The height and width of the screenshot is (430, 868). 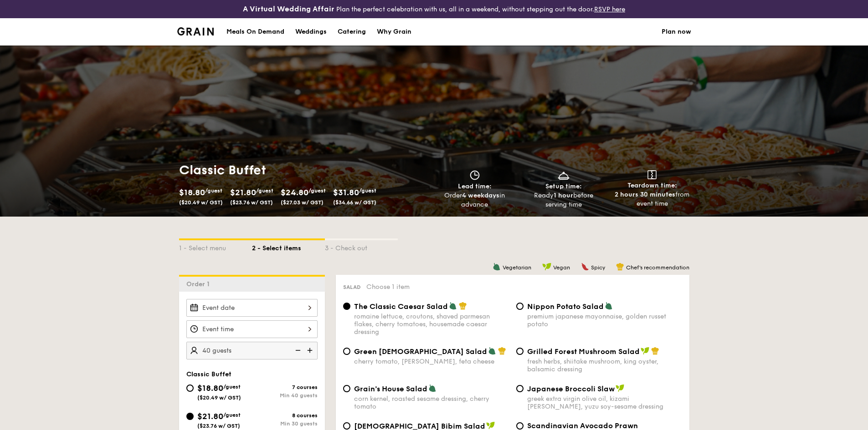 I want to click on img: icon-dish.430c3a2e.svg, so click(x=564, y=175).